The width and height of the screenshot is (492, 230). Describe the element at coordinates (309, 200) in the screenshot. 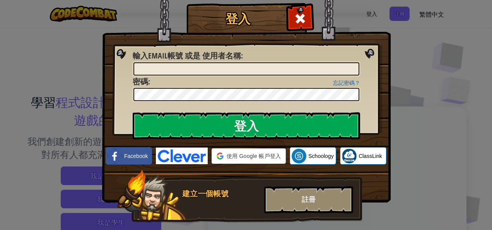

I see `div: 註冊` at that location.